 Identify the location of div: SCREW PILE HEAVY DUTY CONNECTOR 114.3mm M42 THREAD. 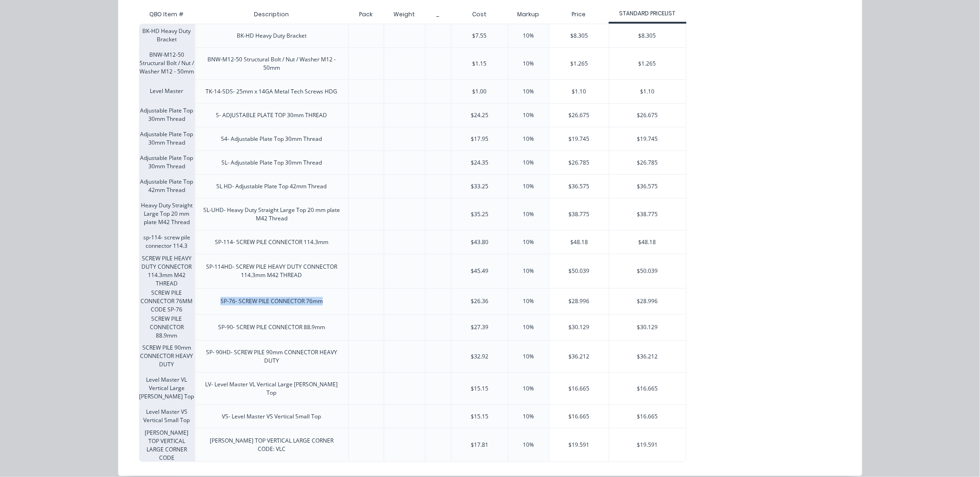
(167, 271).